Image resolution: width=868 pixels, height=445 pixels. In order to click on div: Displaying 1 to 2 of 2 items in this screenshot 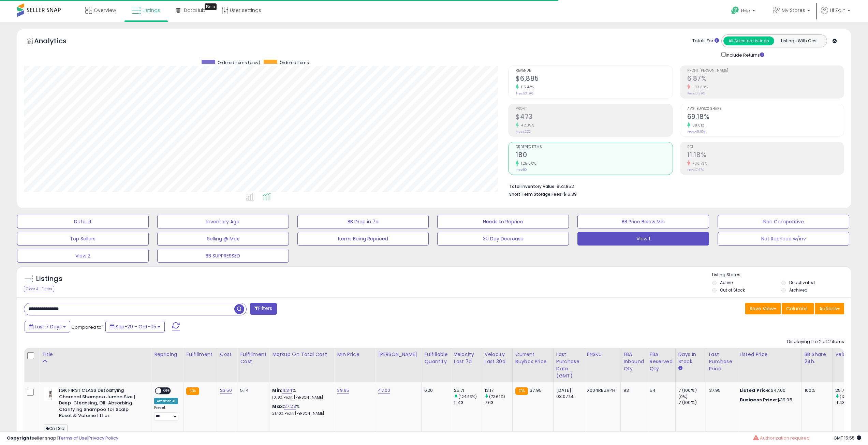, I will do `click(815, 341)`.